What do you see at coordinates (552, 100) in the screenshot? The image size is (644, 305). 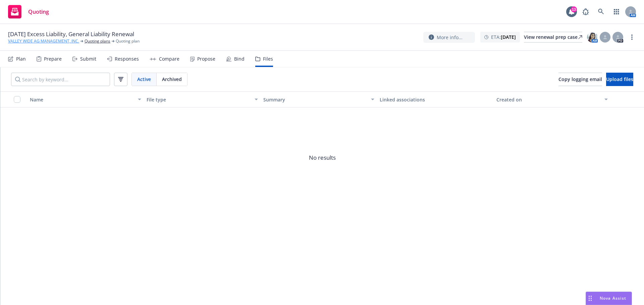 I see `button: Created on` at bounding box center [552, 100].